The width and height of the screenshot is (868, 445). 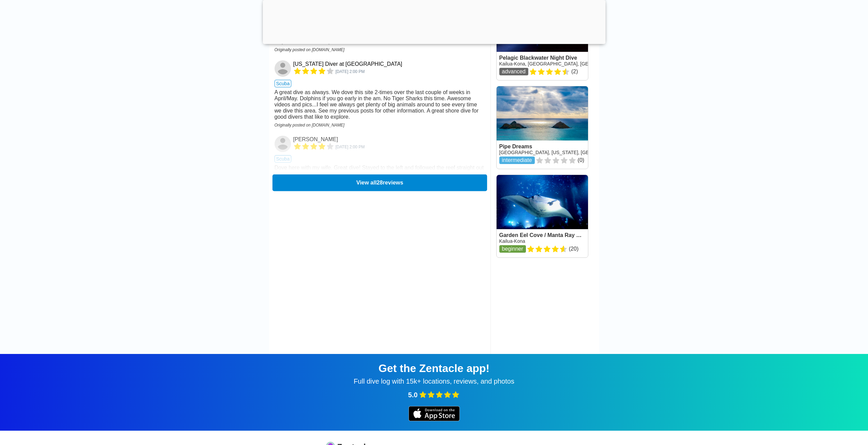 I want to click on a: iOS app store, so click(x=434, y=419).